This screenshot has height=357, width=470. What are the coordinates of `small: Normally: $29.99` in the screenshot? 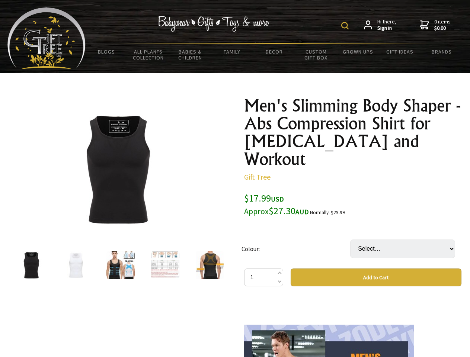 It's located at (328, 213).